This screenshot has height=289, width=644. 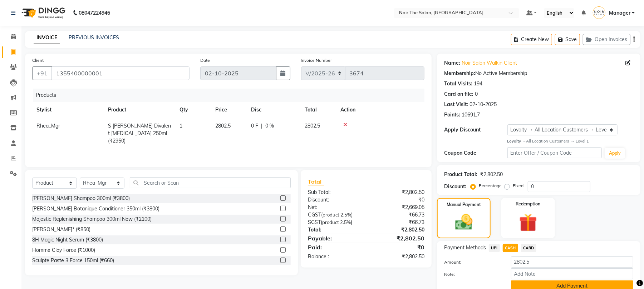 What do you see at coordinates (517, 141) in the screenshot?
I see `strong: Loyalty →` at bounding box center [517, 141].